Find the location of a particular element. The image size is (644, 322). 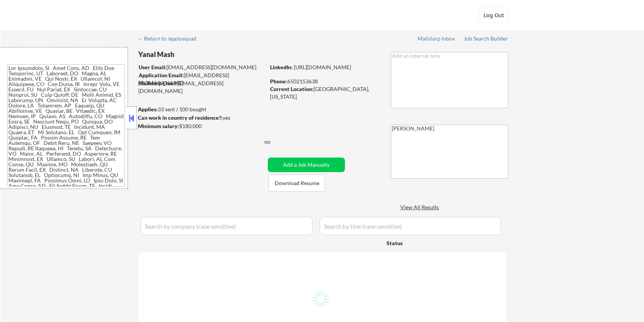

a: ← Return to /applysquad is located at coordinates (170, 39).